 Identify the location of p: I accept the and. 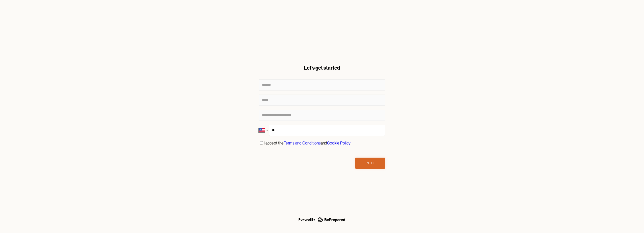
(307, 144).